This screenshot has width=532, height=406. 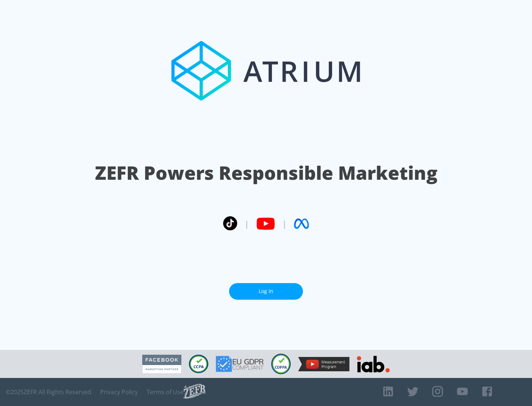 I want to click on img: GDPR Compliant, so click(x=240, y=364).